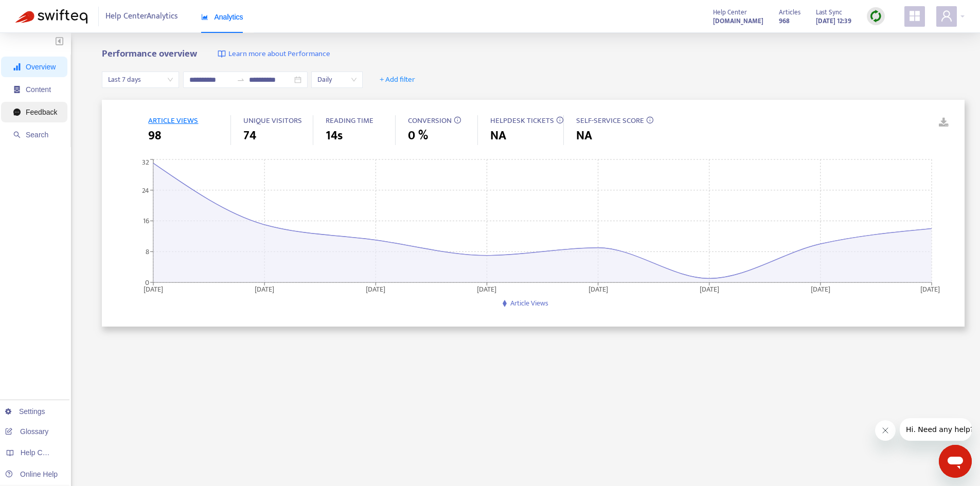  Describe the element at coordinates (875, 16) in the screenshot. I see `img: sync.dc5367851b00ba804db3.png` at that location.